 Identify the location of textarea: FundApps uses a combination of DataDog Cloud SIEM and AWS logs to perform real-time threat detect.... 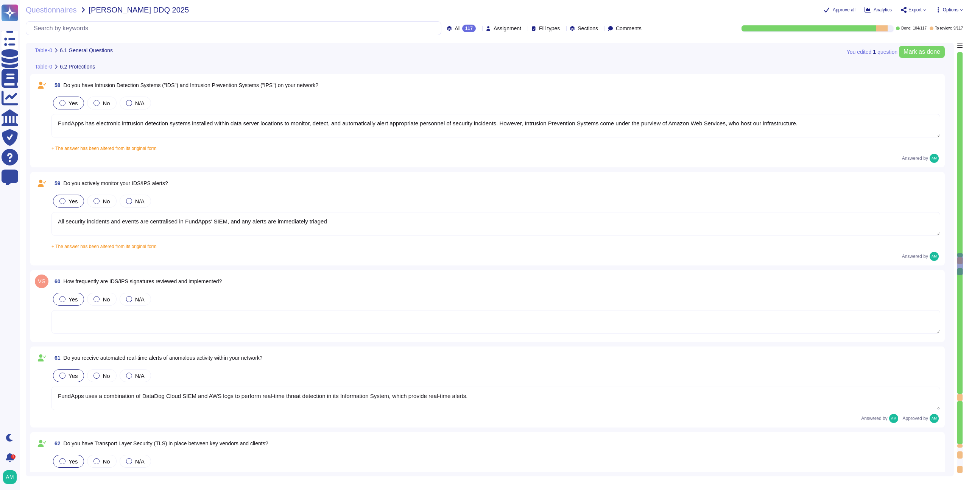
(496, 398).